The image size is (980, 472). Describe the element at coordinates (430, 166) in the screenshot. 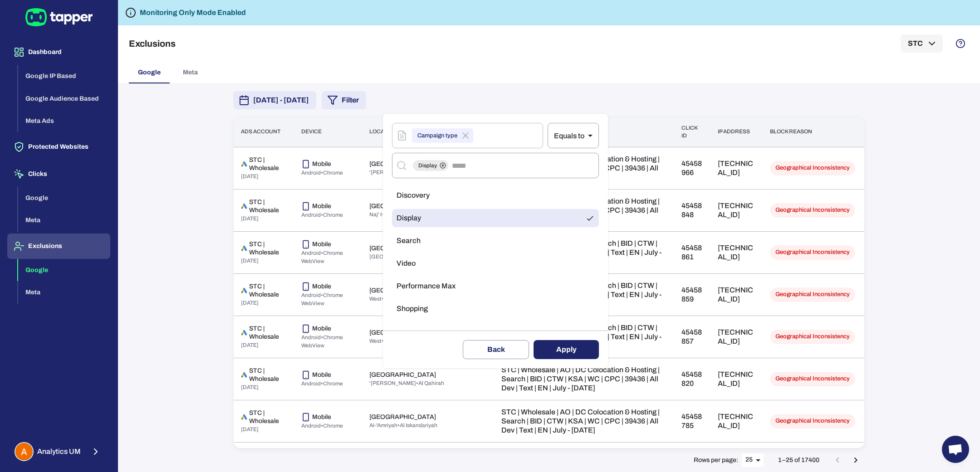

I see `div: Display` at that location.